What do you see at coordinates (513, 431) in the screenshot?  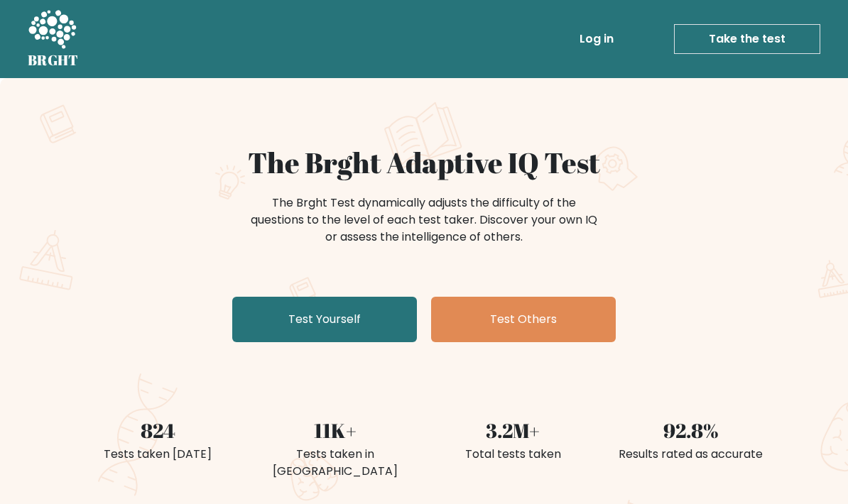 I see `div: 3.2M+` at bounding box center [513, 431].